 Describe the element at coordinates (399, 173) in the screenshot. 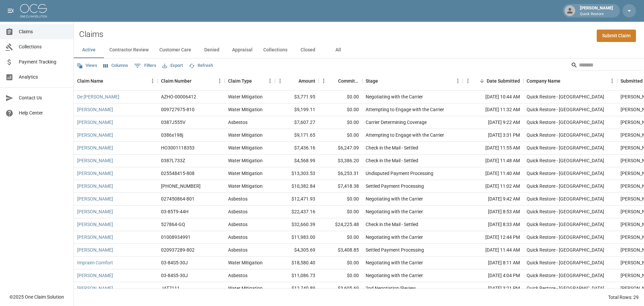

I see `div: Undisputed Payment Processing` at that location.